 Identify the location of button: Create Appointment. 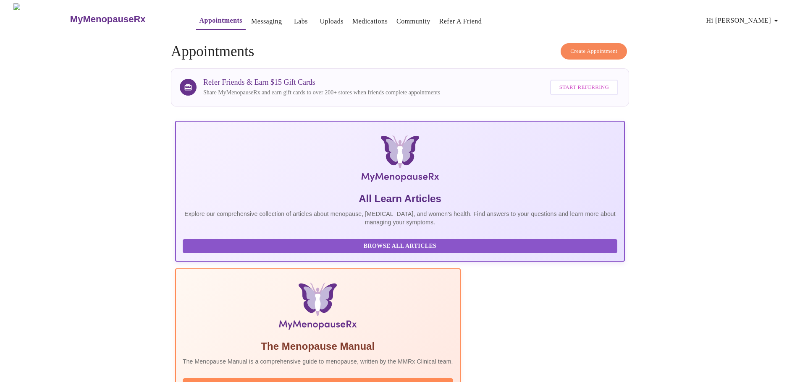
(594, 51).